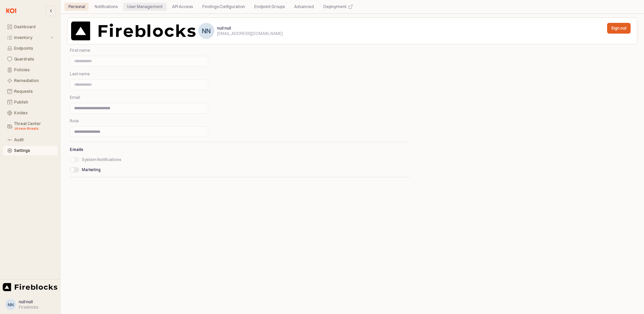 Image resolution: width=644 pixels, height=314 pixels. What do you see at coordinates (106, 7) in the screenshot?
I see `div: Notifications` at bounding box center [106, 7].